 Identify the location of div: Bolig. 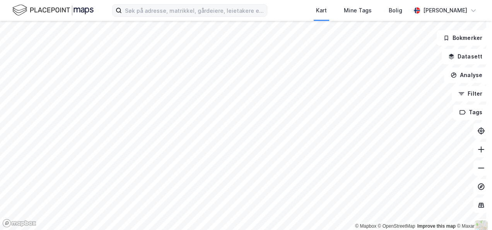
(395, 10).